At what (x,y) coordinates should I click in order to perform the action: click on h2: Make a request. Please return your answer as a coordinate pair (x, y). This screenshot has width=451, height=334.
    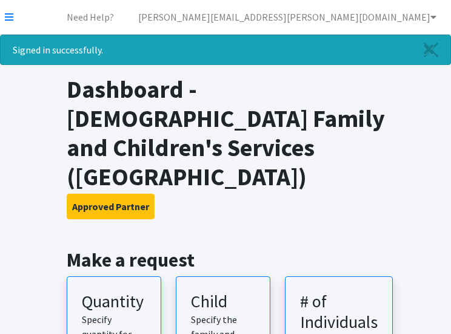
    Looking at the image, I should click on (226, 260).